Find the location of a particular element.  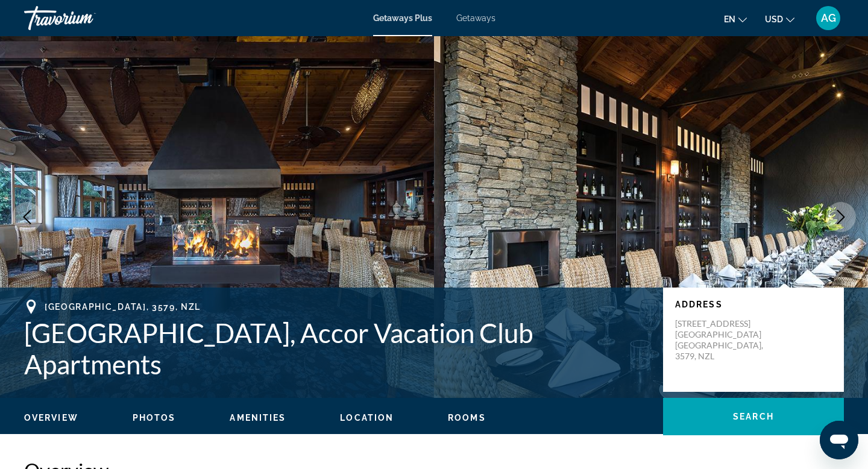

span: Search is located at coordinates (753, 417).